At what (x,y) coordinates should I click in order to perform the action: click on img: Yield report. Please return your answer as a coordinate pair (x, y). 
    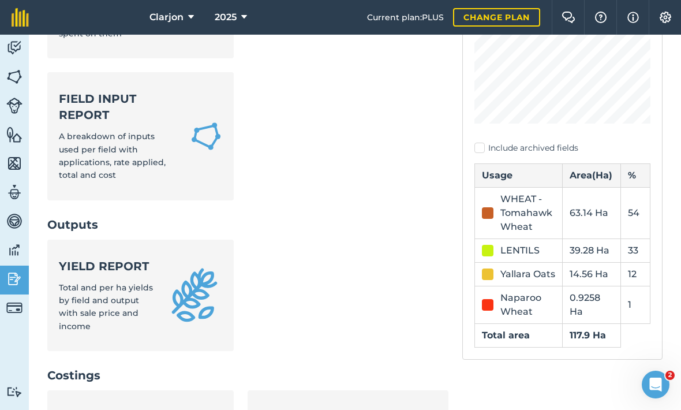
    Looking at the image, I should click on (195, 295).